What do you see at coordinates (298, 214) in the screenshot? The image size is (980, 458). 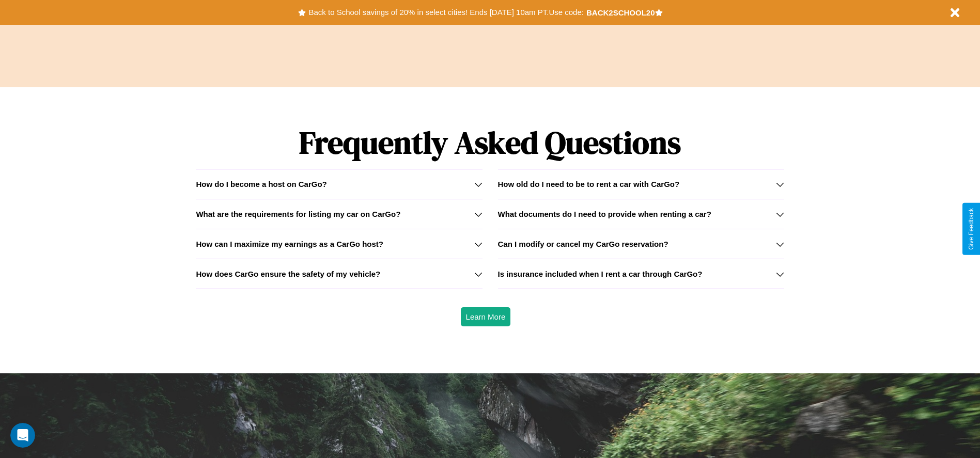 I see `h3: What are the requirements for listing my car on CarGo?` at bounding box center [298, 214].